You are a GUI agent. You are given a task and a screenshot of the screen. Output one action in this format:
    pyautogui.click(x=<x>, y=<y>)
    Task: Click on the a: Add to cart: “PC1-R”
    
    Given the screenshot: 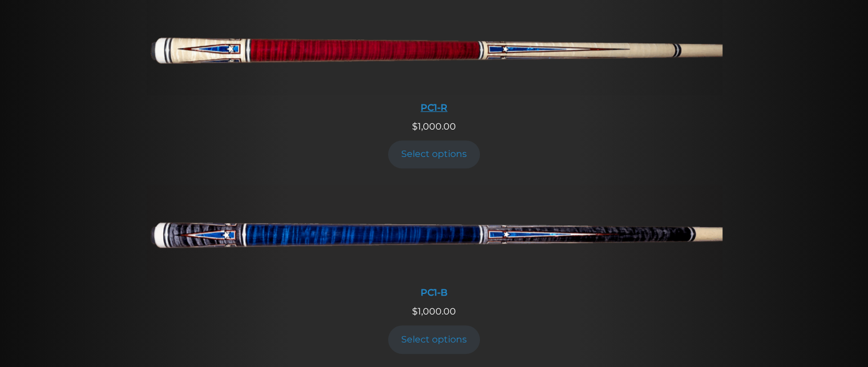 What is the action you would take?
    pyautogui.click(x=434, y=154)
    